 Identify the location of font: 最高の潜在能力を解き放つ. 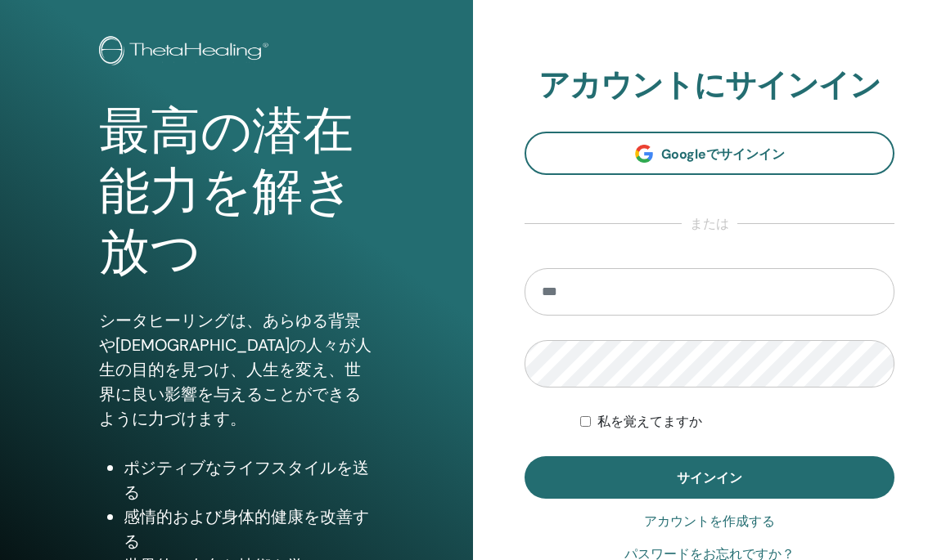
(227, 192).